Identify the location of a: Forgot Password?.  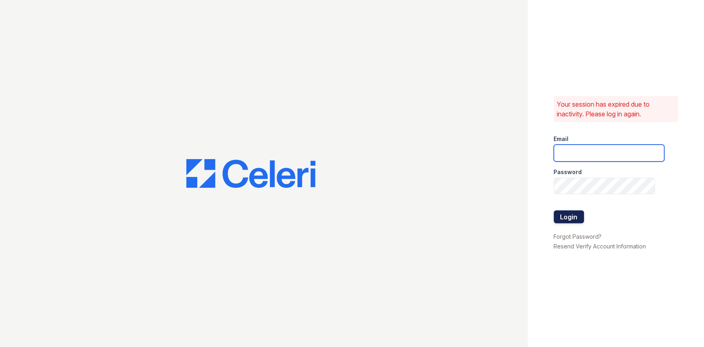
(578, 236).